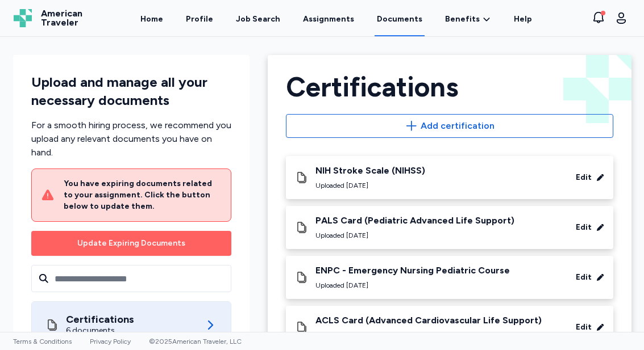  What do you see at coordinates (143, 195) in the screenshot?
I see `div: You have expiring documents related to your assignment. Click the button below to update them.` at bounding box center [143, 195].